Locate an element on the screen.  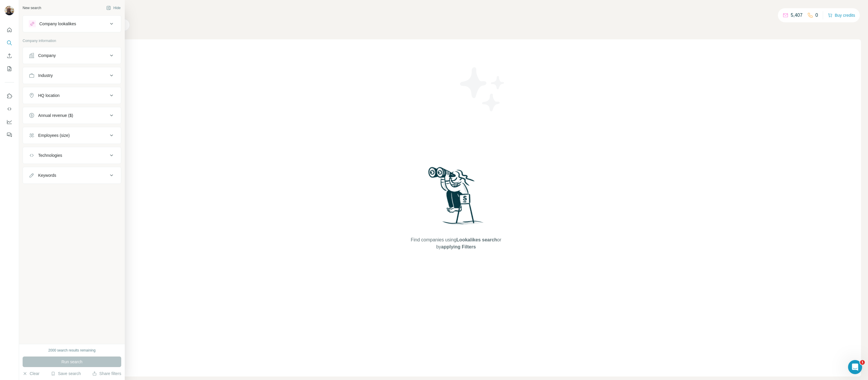
div: Employees (size) is located at coordinates (53, 136).